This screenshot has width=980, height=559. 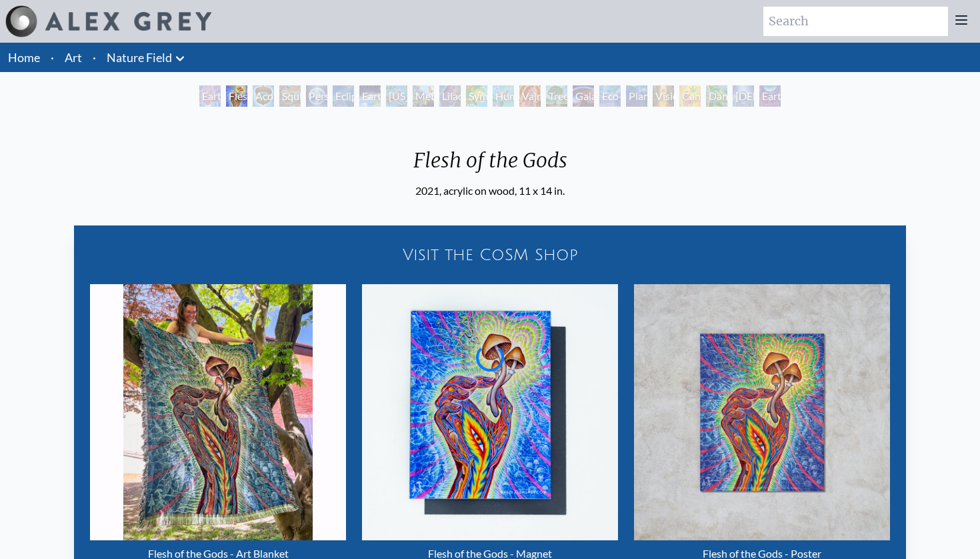 I want to click on div: Eclipse, so click(x=344, y=96).